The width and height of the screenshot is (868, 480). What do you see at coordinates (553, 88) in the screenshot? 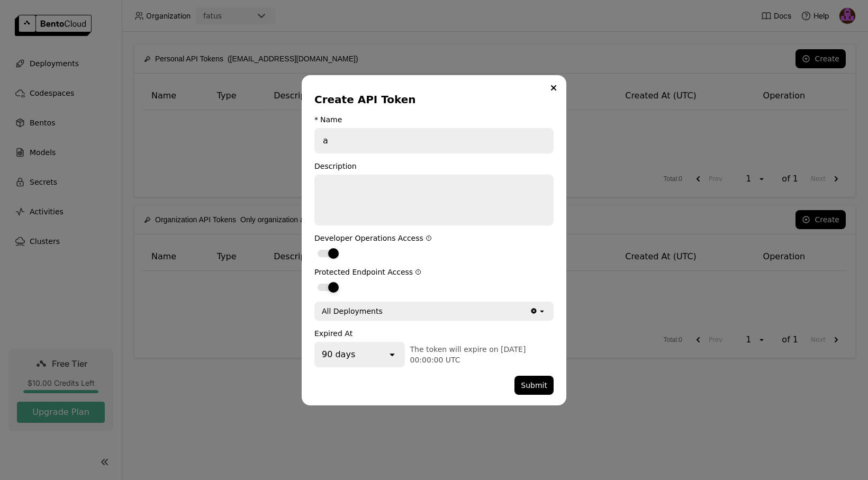
I see `button: Close` at bounding box center [553, 88].